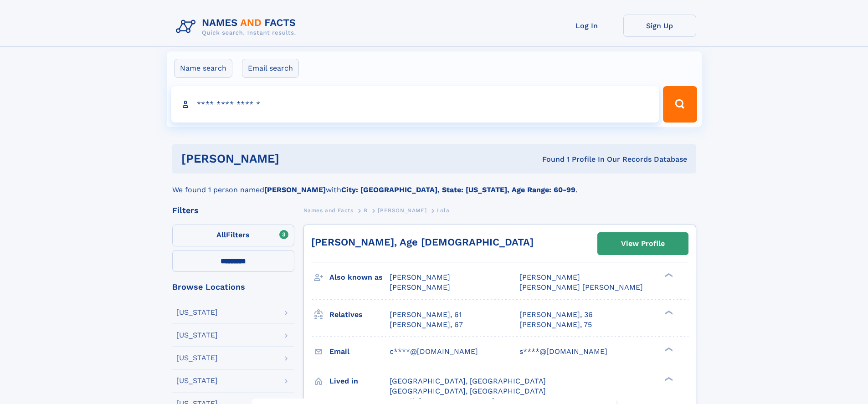  Describe the element at coordinates (328, 210) in the screenshot. I see `a: Names and Facts` at that location.